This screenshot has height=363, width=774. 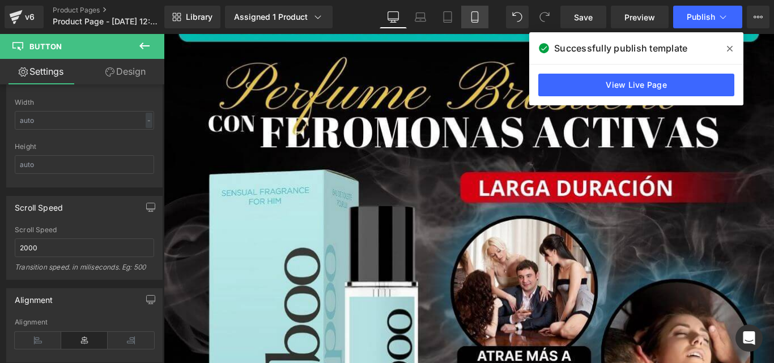 What do you see at coordinates (279, 17) in the screenshot?
I see `div: Assigned 1 Product` at bounding box center [279, 17].